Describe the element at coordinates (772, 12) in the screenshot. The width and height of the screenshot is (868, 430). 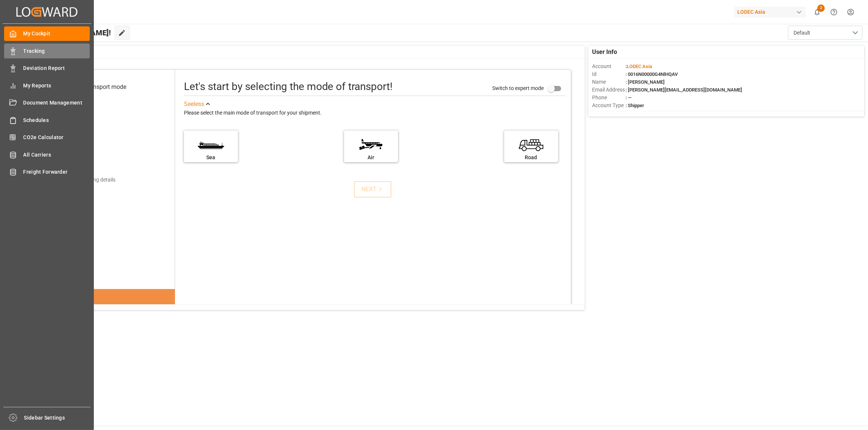
I see `button: LODEC Asia` at that location.